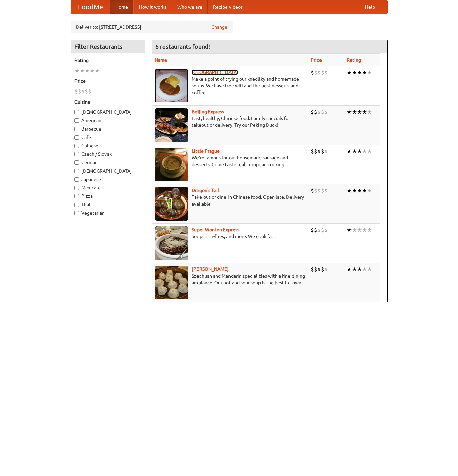  Describe the element at coordinates (108, 47) in the screenshot. I see `h4: Filter Restaurants` at that location.